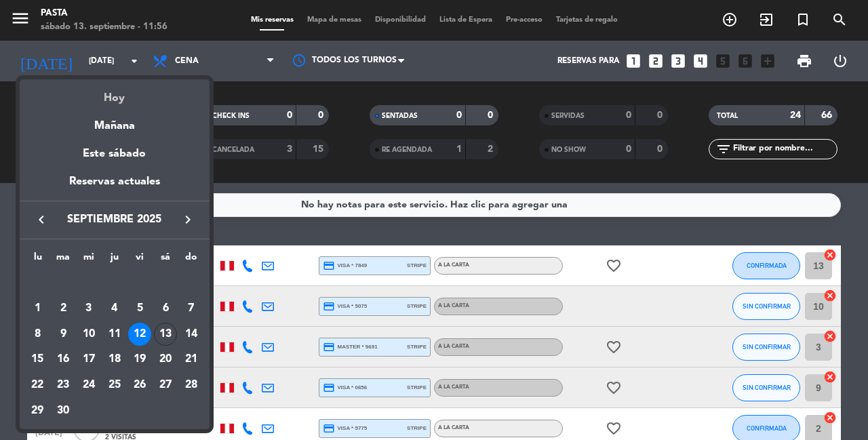 This screenshot has height=440, width=868. I want to click on div: 26, so click(140, 385).